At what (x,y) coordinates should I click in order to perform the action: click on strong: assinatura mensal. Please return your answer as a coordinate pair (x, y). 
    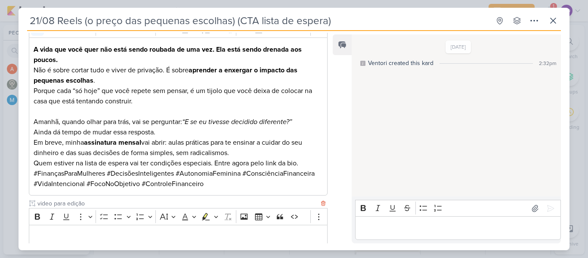
    Looking at the image, I should click on (112, 143).